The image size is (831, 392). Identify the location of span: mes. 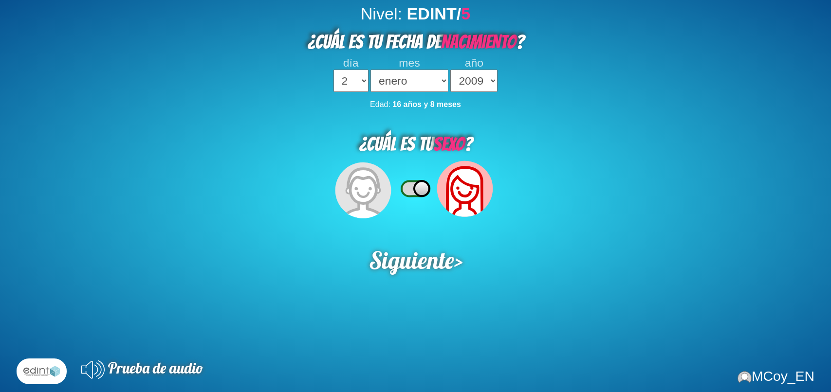
(409, 63).